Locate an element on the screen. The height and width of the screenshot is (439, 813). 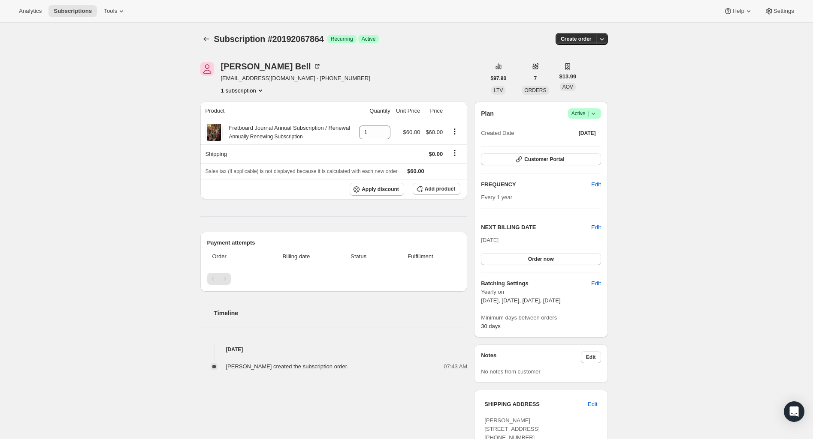
span: Order now is located at coordinates (541, 259).